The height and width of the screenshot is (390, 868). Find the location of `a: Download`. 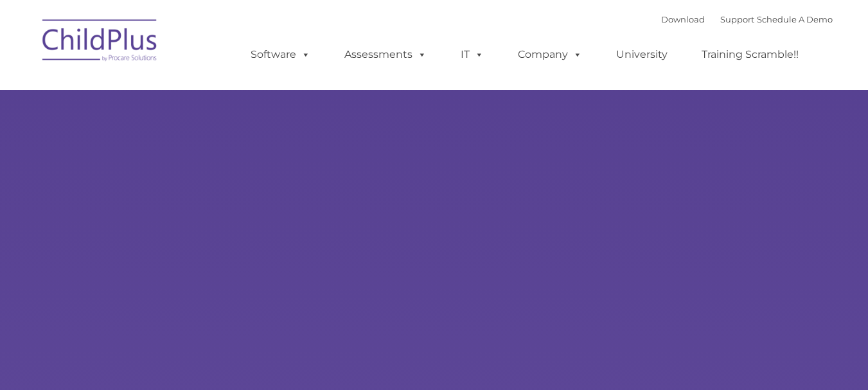

a: Download is located at coordinates (683, 19).